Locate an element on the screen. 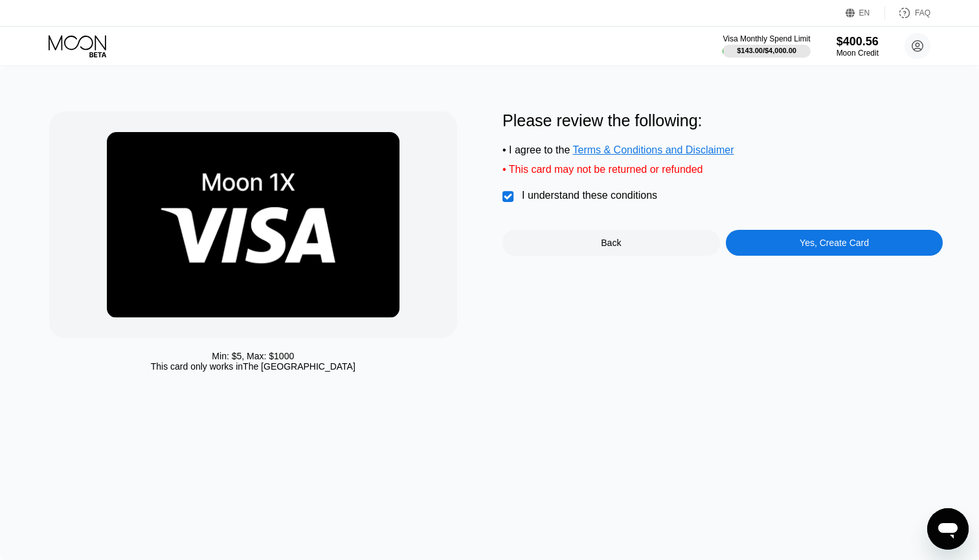 This screenshot has width=979, height=560. div: $143.00 / $4,000.00 is located at coordinates (767, 50).